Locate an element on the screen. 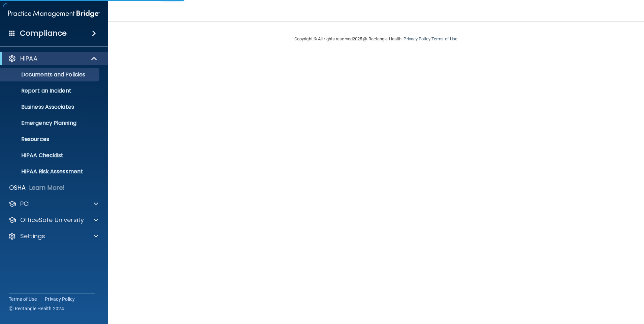 This screenshot has width=644, height=324. a: HIPAA is located at coordinates (53, 59).